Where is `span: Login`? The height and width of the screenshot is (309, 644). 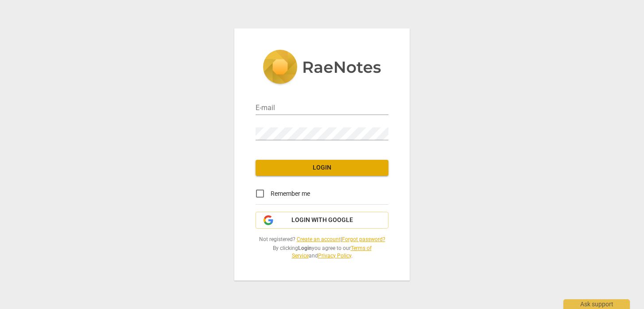
span: Login is located at coordinates (322, 168).